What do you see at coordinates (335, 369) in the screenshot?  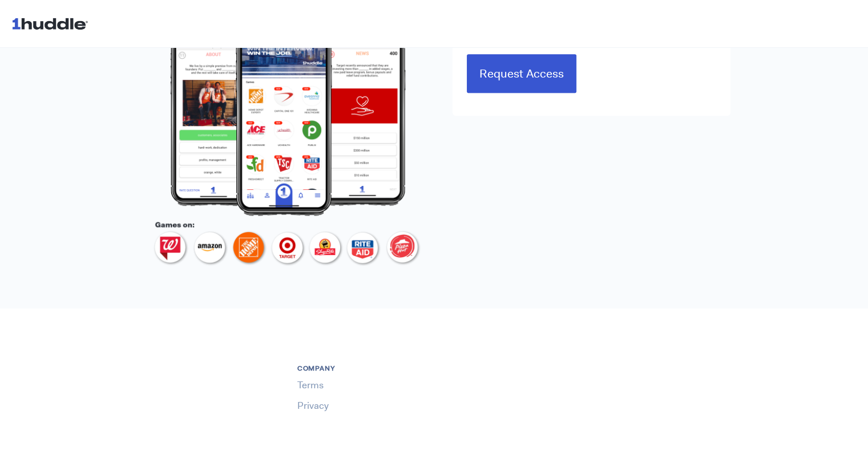 I see `h6: Company` at bounding box center [335, 369].